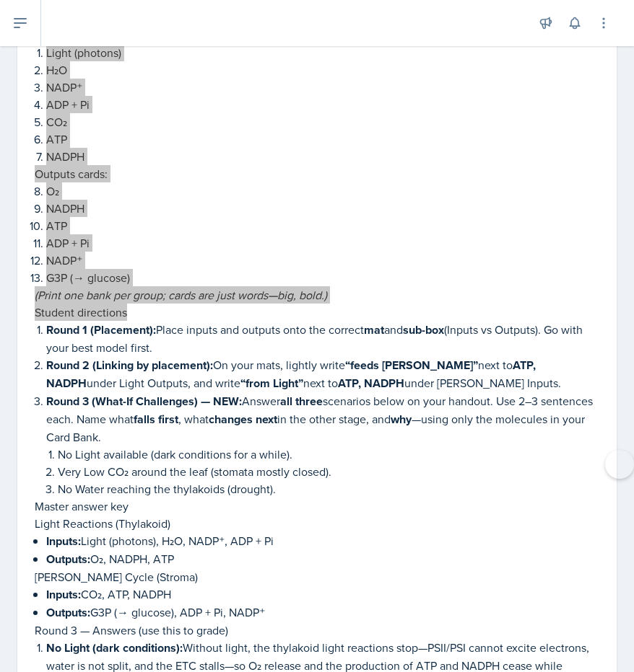 Image resolution: width=634 pixels, height=672 pixels. I want to click on strong: ATP, NADPH, so click(371, 383).